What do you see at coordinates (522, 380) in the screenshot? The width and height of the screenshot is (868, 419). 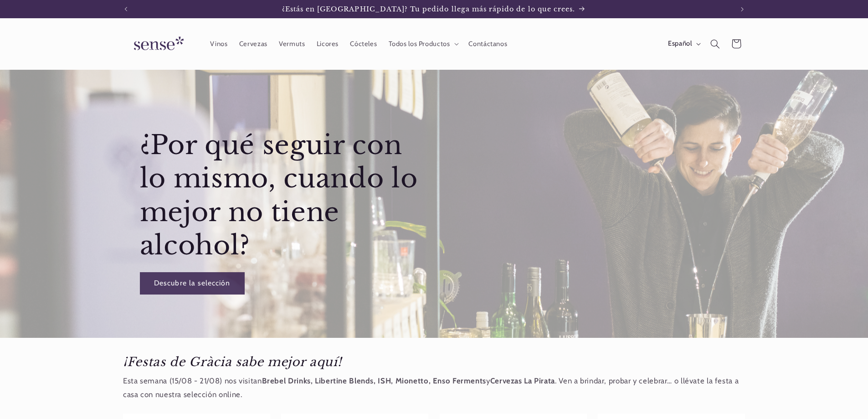 I see `strong: Cervezas La Pirata` at bounding box center [522, 380].